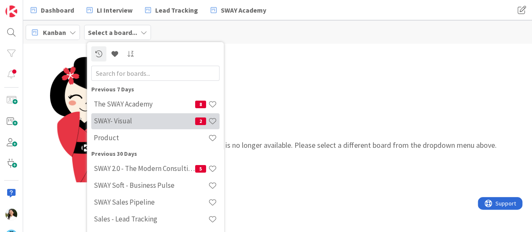  What do you see at coordinates (155, 73) in the screenshot?
I see `input: Search for boards...` at bounding box center [155, 73].